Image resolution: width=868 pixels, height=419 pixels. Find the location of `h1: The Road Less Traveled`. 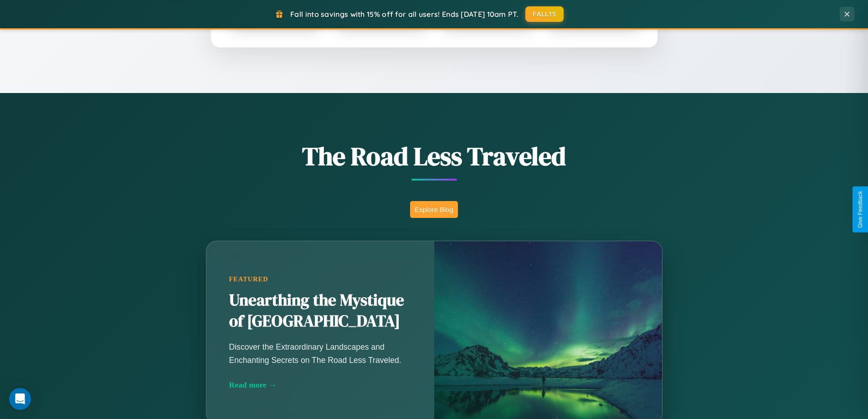

h1: The Road Less Traveled is located at coordinates (434, 156).